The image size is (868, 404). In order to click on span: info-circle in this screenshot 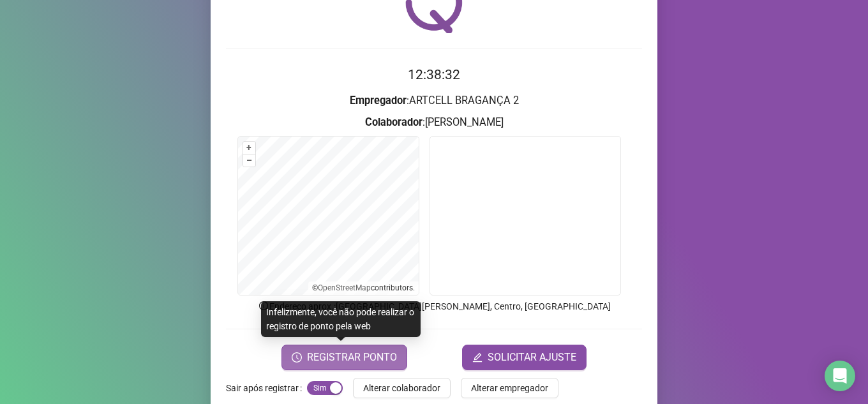, I will do `click(264, 306)`.